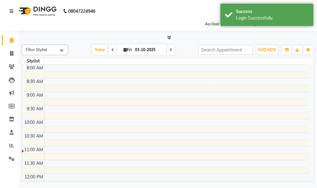 The image size is (317, 188). I want to click on span: Today, so click(100, 49).